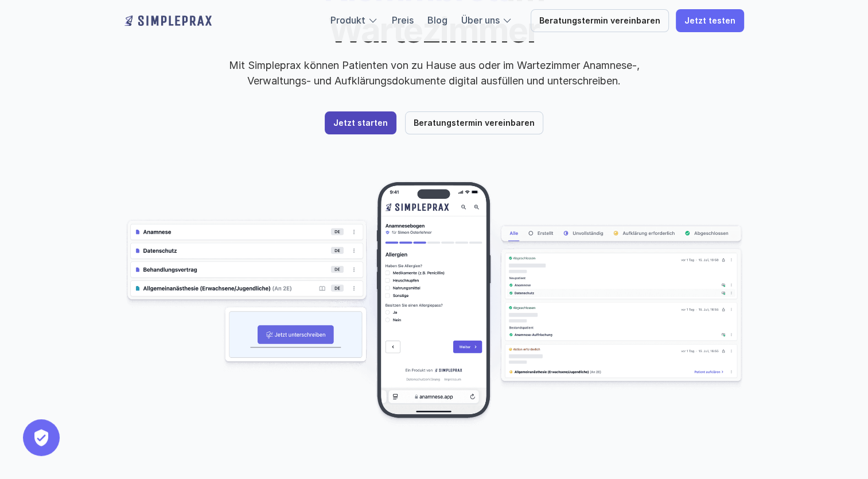 The width and height of the screenshot is (868, 479). Describe the element at coordinates (435, 304) in the screenshot. I see `img: Beispielscreenshots aus der Simpleprax Anwendung` at that location.